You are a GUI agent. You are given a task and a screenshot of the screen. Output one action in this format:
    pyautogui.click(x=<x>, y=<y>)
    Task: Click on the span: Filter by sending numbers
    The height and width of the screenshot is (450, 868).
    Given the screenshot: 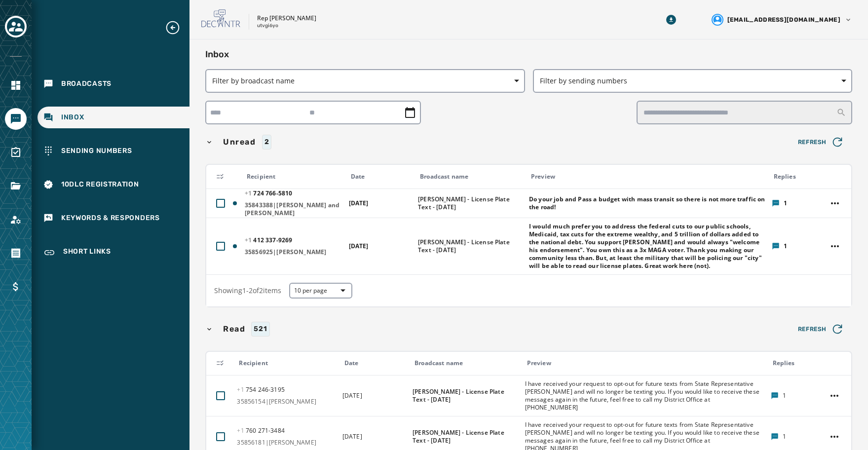 What is the action you would take?
    pyautogui.click(x=693, y=81)
    